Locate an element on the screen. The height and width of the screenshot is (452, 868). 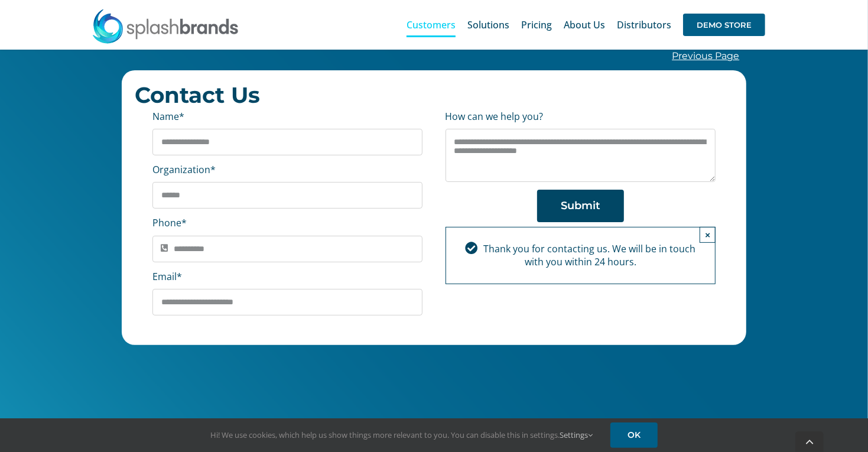
a: DEMO STORE is located at coordinates (724, 25).